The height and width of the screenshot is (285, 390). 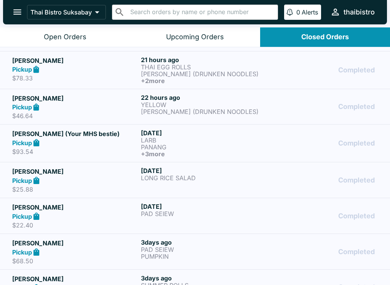 What do you see at coordinates (310, 12) in the screenshot?
I see `p: Alerts` at bounding box center [310, 12].